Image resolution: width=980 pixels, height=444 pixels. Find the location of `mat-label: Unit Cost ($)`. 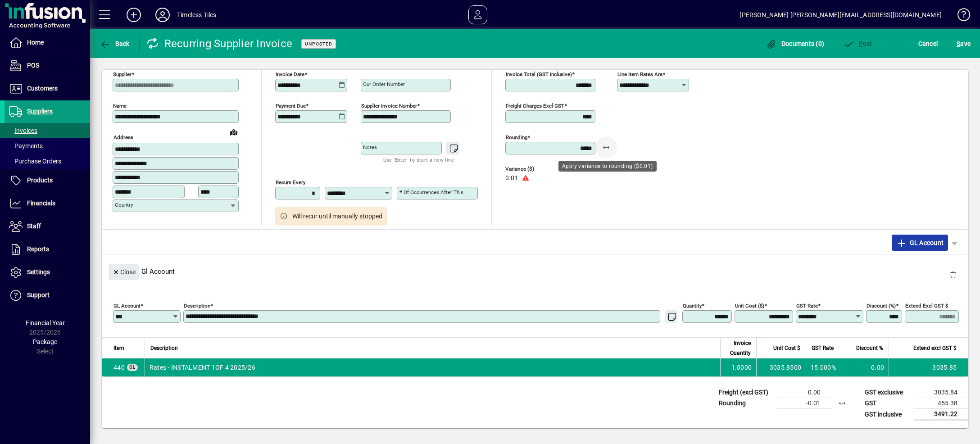

mat-label: Unit Cost ($) is located at coordinates (749, 305).